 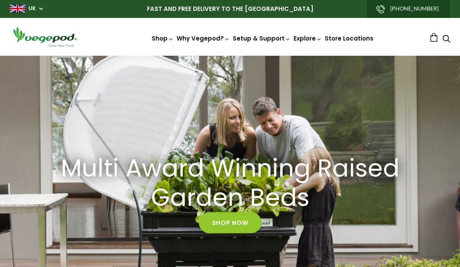 I want to click on a: Store Locations, so click(x=349, y=38).